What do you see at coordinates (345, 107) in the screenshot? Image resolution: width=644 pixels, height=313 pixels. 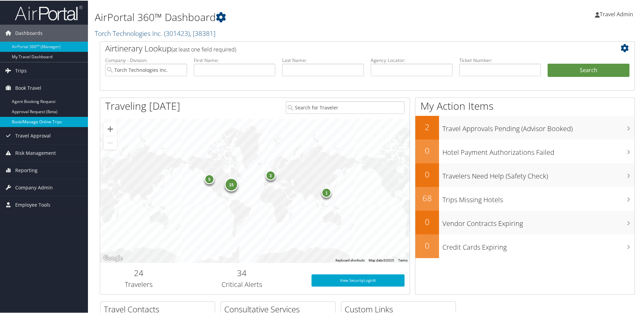 I see `input: Search for Traveler` at bounding box center [345, 107].